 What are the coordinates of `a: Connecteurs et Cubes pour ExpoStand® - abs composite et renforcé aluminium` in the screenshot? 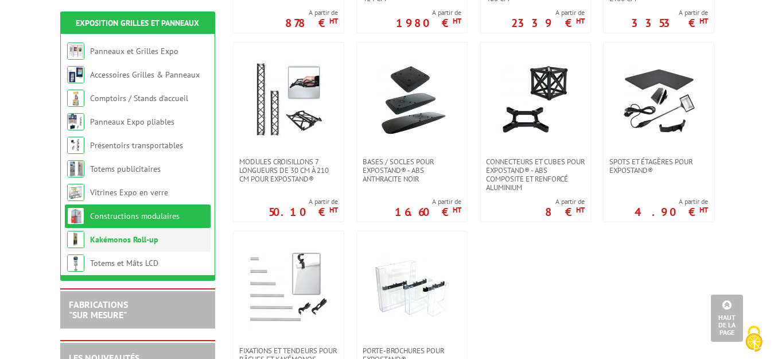 It's located at (536, 175).